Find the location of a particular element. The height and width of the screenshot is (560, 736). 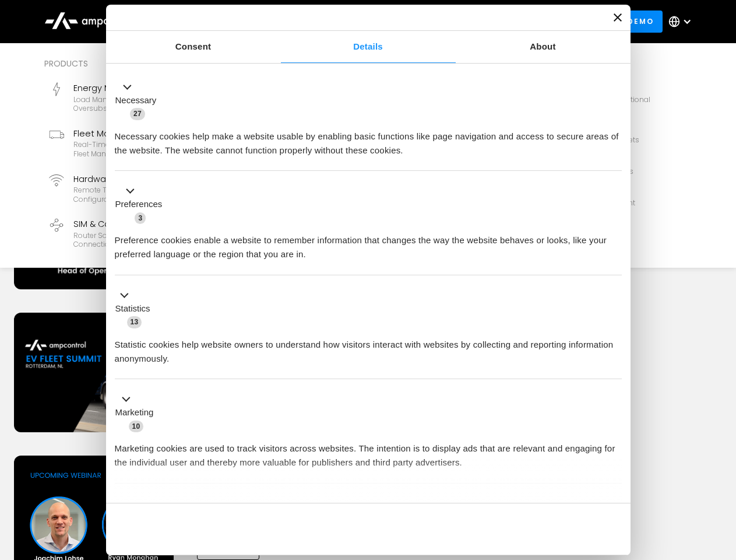

a: Details is located at coordinates (369, 47).